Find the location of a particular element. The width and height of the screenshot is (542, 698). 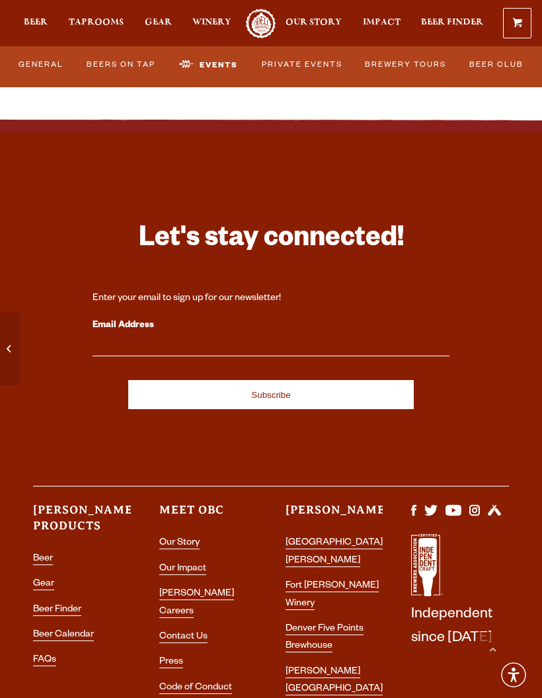

a: Our Impact is located at coordinates (182, 569).